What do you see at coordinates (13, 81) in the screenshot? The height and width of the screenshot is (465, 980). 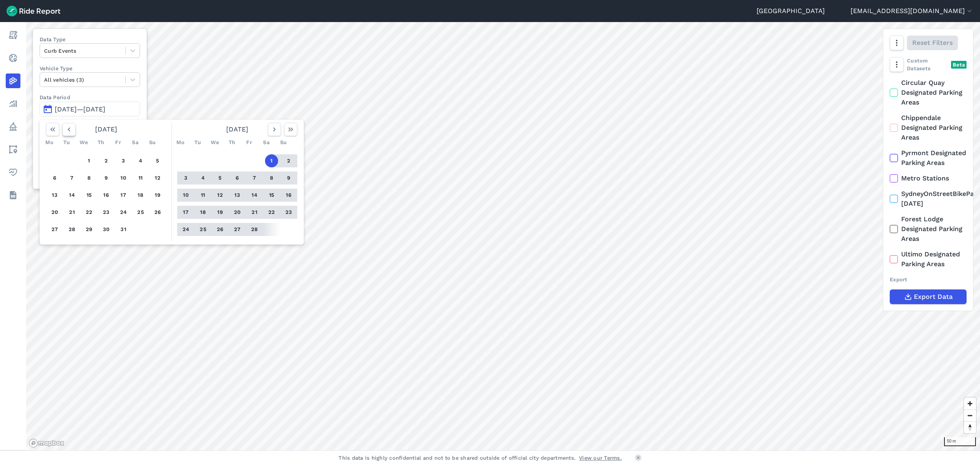 I see `a: Heatmaps` at bounding box center [13, 81].